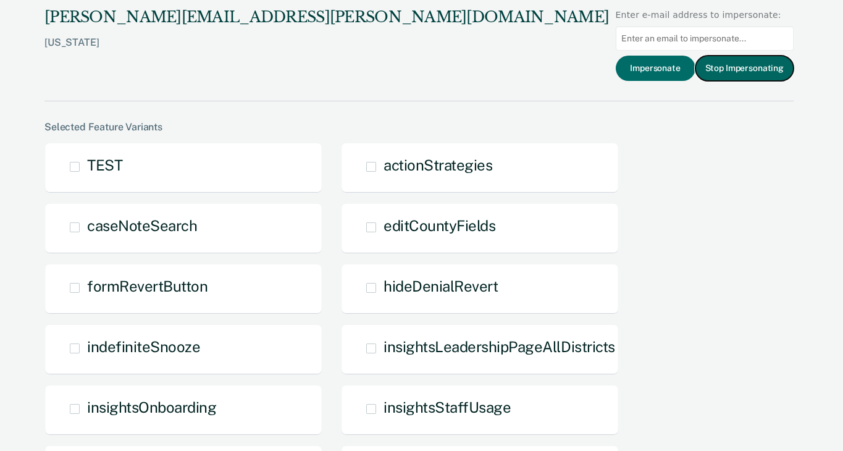  I want to click on button: Impersonate, so click(655, 68).